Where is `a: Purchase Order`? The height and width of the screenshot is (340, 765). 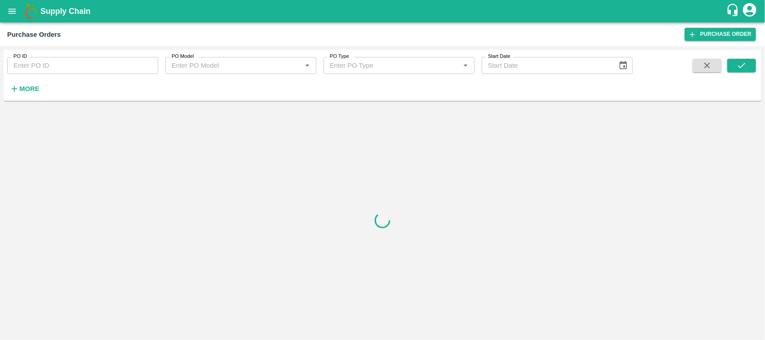
a: Purchase Order is located at coordinates (720, 34).